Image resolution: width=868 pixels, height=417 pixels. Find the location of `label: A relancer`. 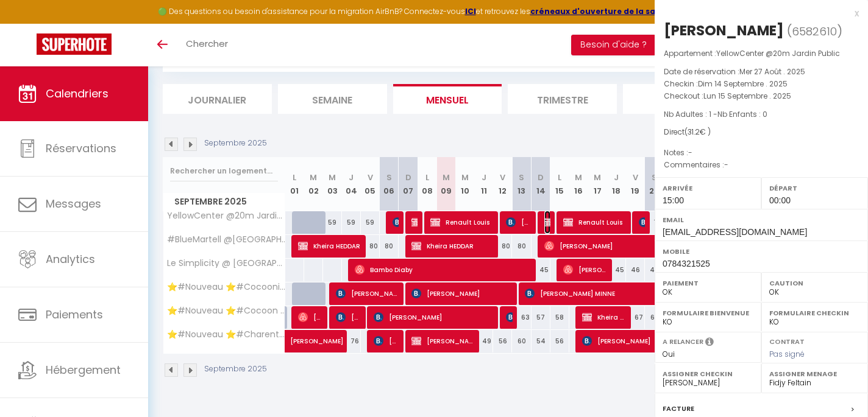

label: A relancer is located at coordinates (683, 342).